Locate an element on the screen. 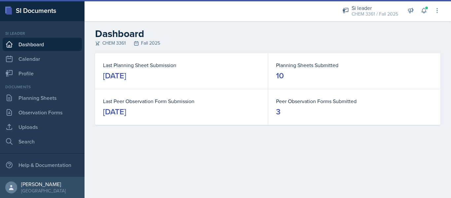 Image resolution: width=451 pixels, height=198 pixels. div: Documents is located at coordinates (42, 87).